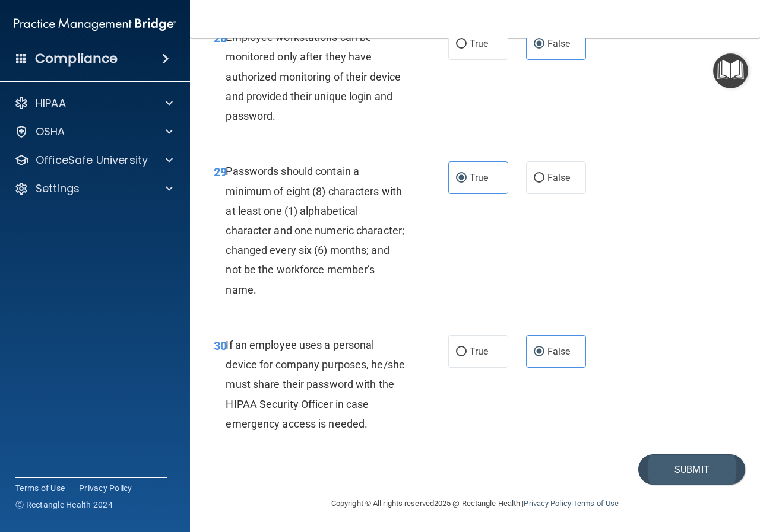 The width and height of the screenshot is (760, 532). What do you see at coordinates (95, 24) in the screenshot?
I see `img: PMB logo` at bounding box center [95, 24].